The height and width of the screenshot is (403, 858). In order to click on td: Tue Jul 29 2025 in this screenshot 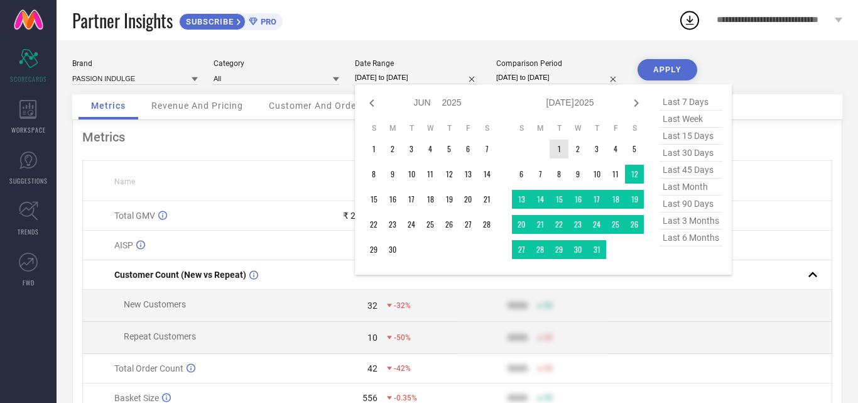, I will do `click(559, 249)`.